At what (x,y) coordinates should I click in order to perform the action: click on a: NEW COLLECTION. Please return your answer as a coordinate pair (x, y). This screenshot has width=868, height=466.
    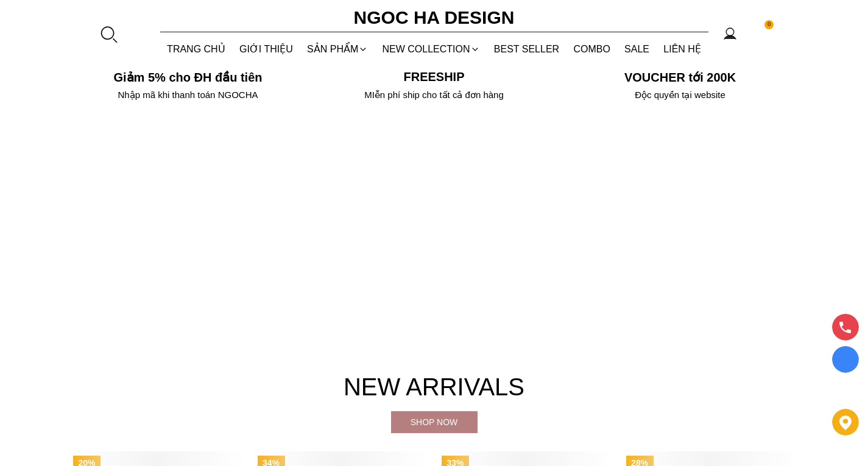
    Looking at the image, I should click on (431, 48).